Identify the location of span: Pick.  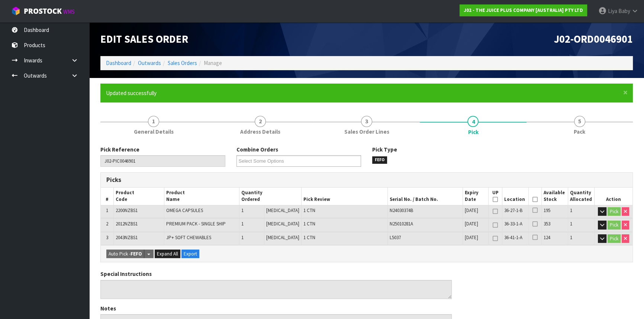
(473, 132).